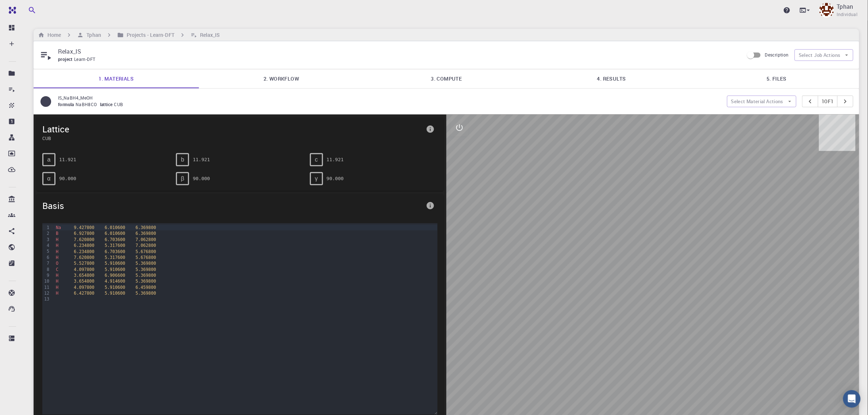  I want to click on span: formula, so click(67, 104).